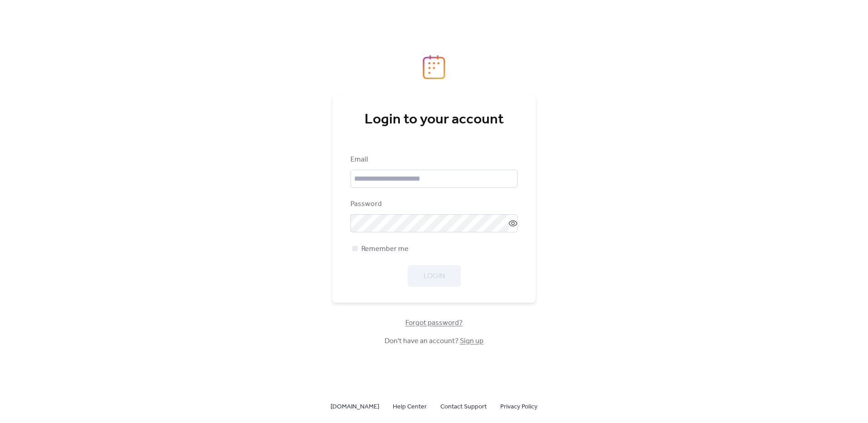 The height and width of the screenshot is (423, 868). What do you see at coordinates (519, 407) in the screenshot?
I see `span: Privacy Policy` at bounding box center [519, 407].